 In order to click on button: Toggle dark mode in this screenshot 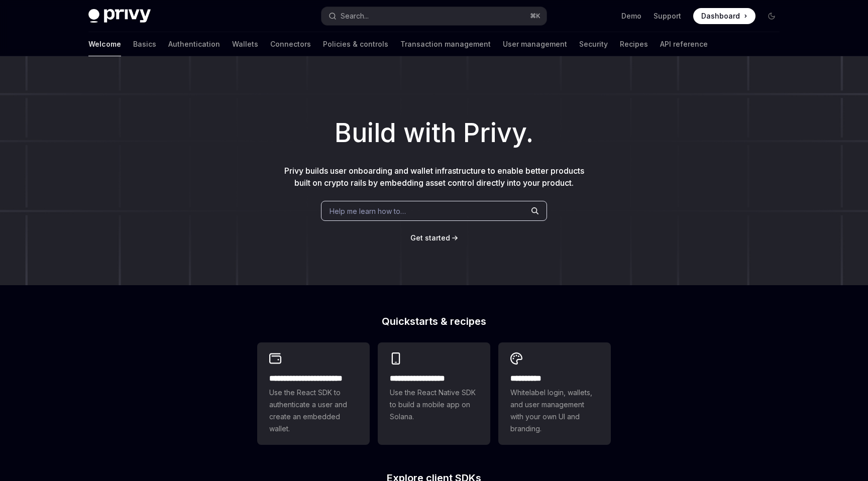, I will do `click(771, 16)`.